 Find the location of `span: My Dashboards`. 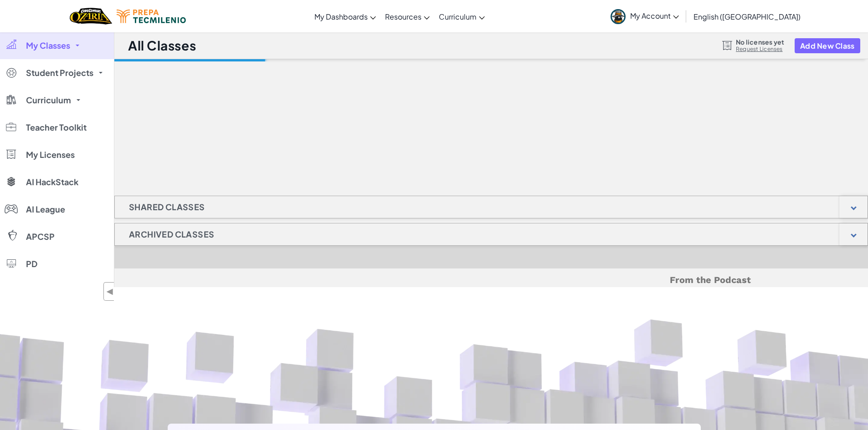

span: My Dashboards is located at coordinates (340, 17).